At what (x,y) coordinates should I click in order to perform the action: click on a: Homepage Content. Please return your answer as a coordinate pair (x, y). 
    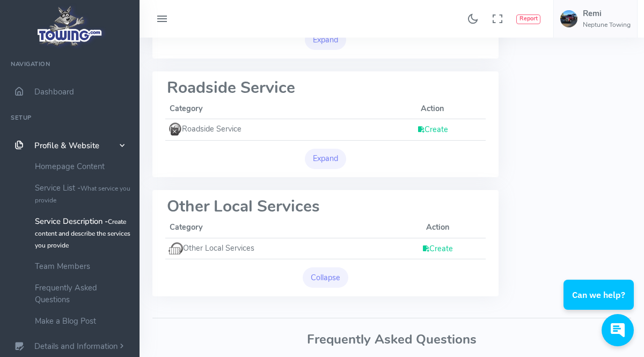
    Looking at the image, I should click on (83, 167).